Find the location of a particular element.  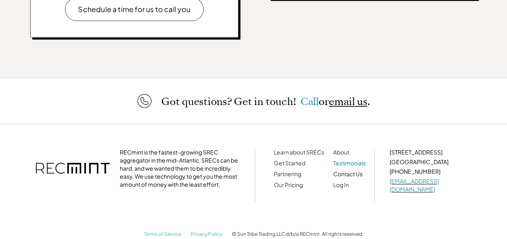

p: Schedule a time for us to call you is located at coordinates (134, 9).